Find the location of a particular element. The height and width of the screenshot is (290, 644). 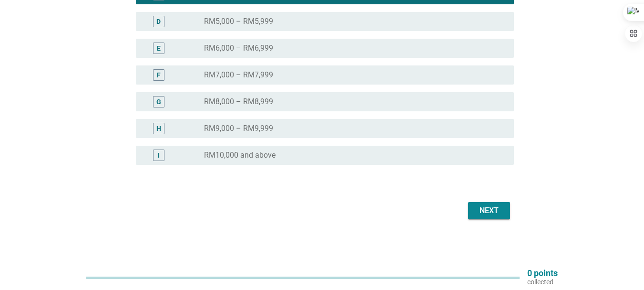

label: RM8,000 – RM8,999 is located at coordinates (239, 102).